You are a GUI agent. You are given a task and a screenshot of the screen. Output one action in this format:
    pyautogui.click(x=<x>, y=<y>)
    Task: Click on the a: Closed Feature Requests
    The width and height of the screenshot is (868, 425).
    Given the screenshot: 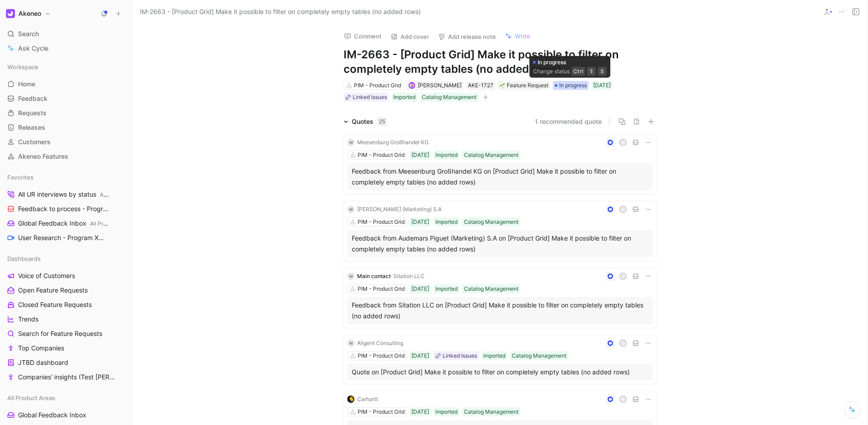 What is the action you would take?
    pyautogui.click(x=66, y=304)
    